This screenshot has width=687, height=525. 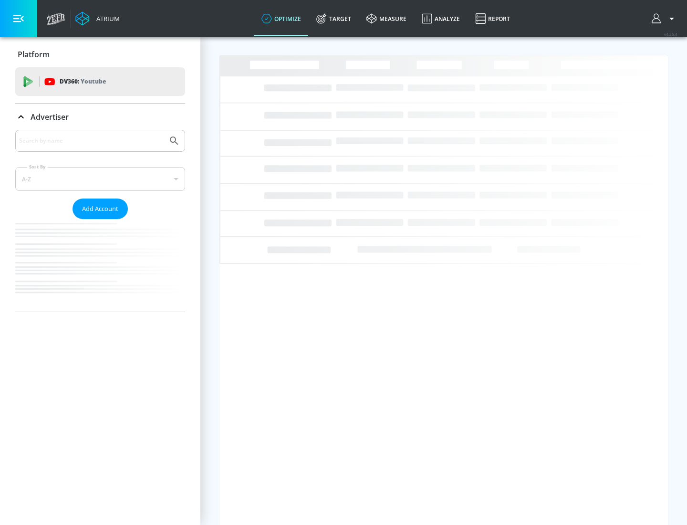 What do you see at coordinates (334, 19) in the screenshot?
I see `a: Target` at bounding box center [334, 19].